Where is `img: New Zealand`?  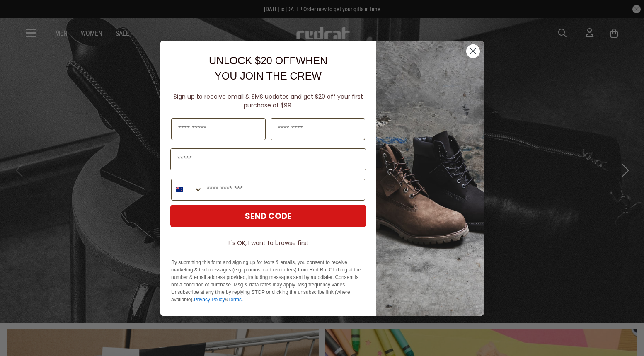
img: New Zealand is located at coordinates (179, 190).